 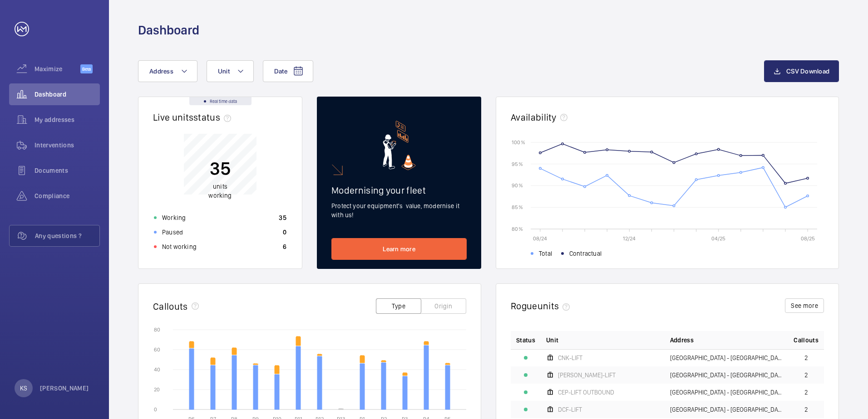 What do you see at coordinates (517, 228) in the screenshot?
I see `text: 80 %` at bounding box center [517, 228].